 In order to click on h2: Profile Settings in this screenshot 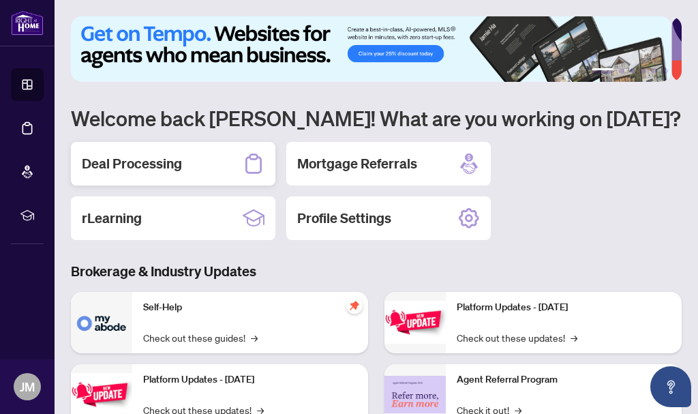, I will do `click(344, 218)`.